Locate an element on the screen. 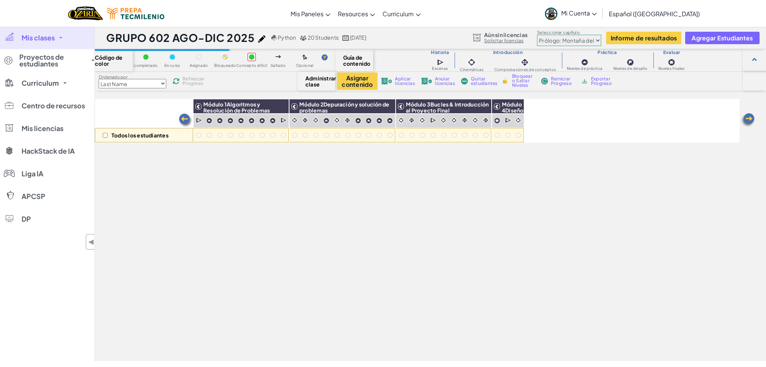  img: IconRemoveStudents.svg is located at coordinates (464, 81).